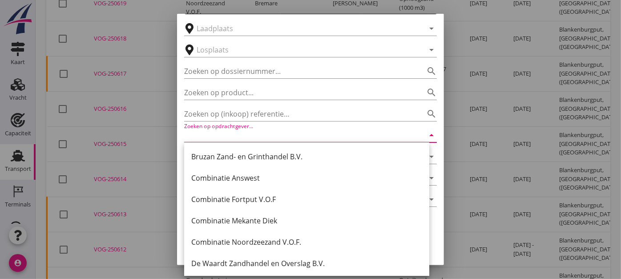  What do you see at coordinates (306, 220) in the screenshot?
I see `div: Combinatie Mekante Diek` at bounding box center [306, 220].